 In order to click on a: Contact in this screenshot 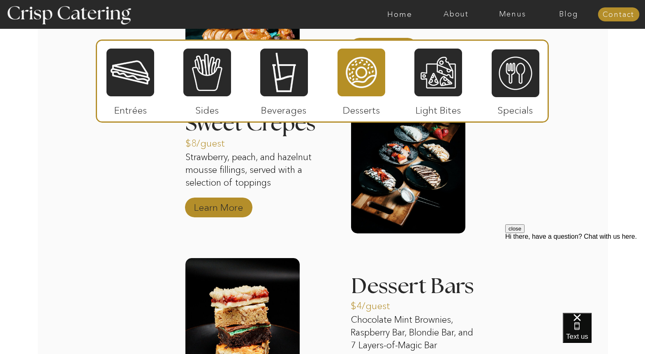, I will do `click(619, 15)`.